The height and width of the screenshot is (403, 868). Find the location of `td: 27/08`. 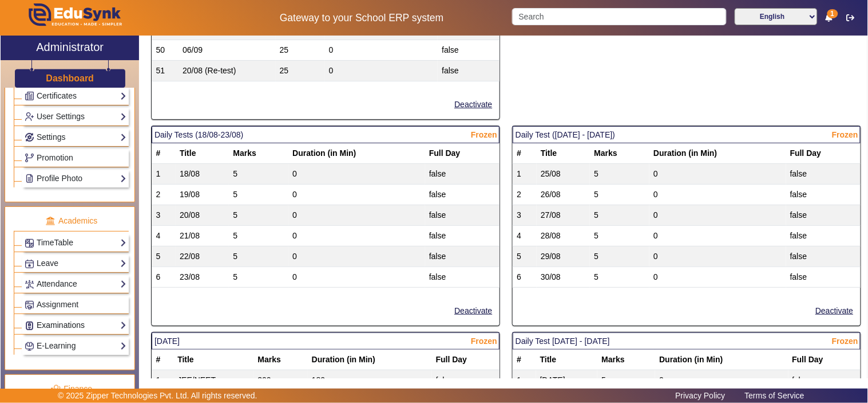

td: 27/08 is located at coordinates (563, 215).